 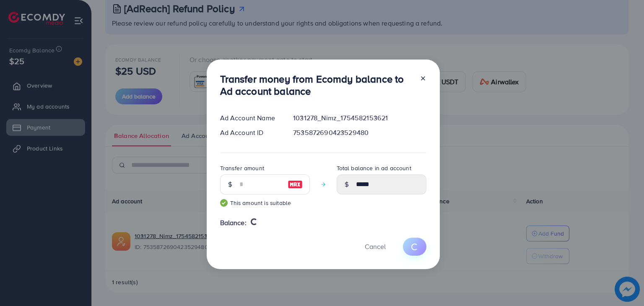 I want to click on label: Transfer amount, so click(x=242, y=169).